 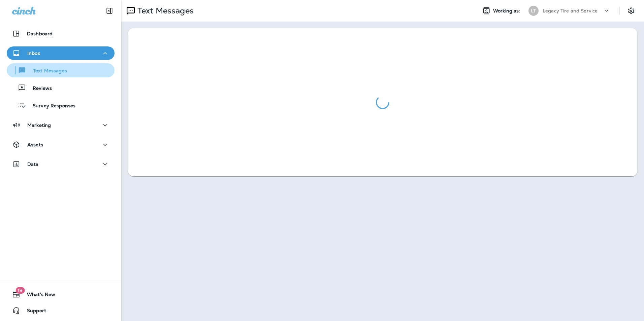 What do you see at coordinates (34, 53) in the screenshot?
I see `p: Inbox` at bounding box center [34, 53].